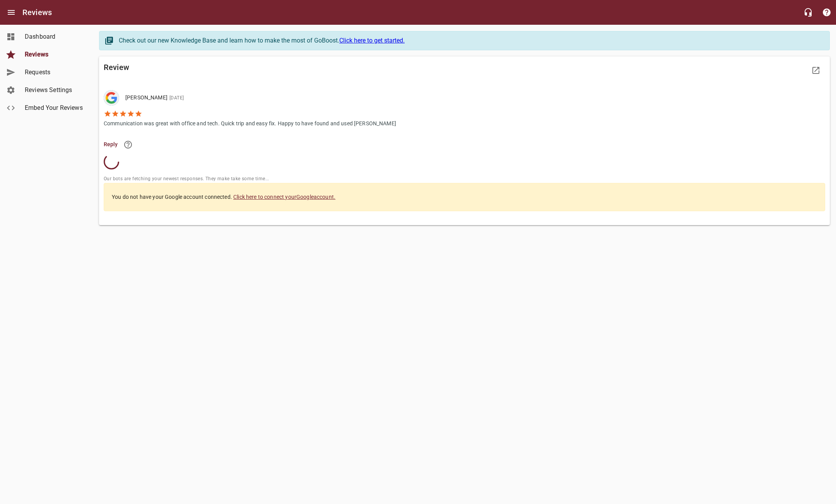  I want to click on span: Our bots are fetching your newest responses. They make take some time..., so click(464, 179).